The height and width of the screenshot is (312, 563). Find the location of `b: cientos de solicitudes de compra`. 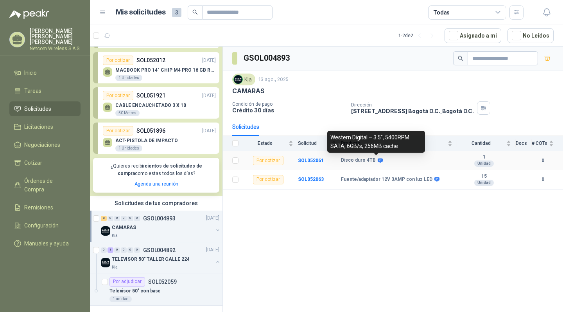

b: cientos de solicitudes de compra is located at coordinates (160, 169).